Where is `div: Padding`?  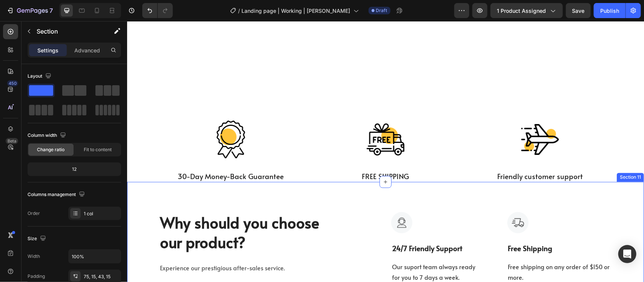
div: Padding is located at coordinates (36, 276).